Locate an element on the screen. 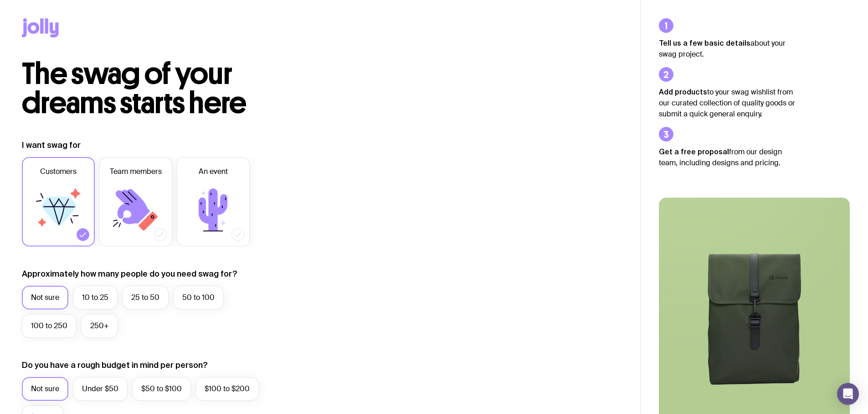  div: Open Intercom Messenger is located at coordinates (848, 393).